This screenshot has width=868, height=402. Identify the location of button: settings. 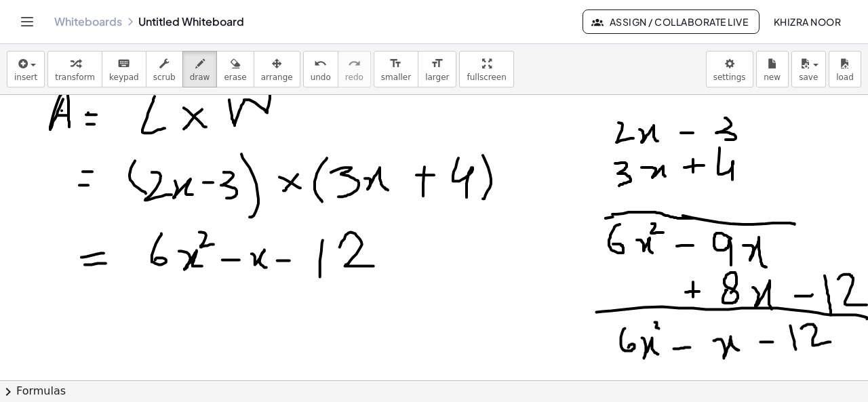
(729, 69).